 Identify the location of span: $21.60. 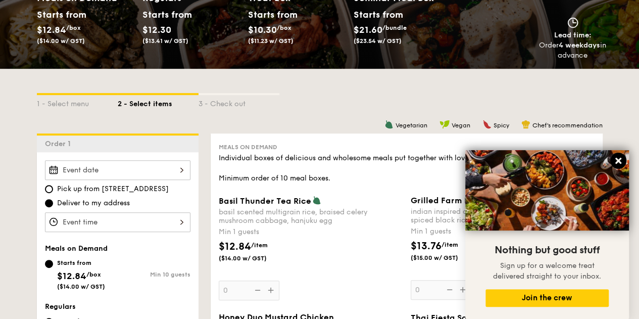
(368, 30).